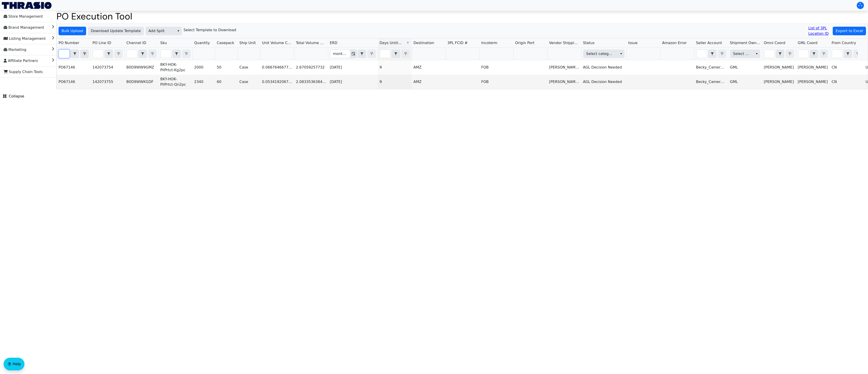  Describe the element at coordinates (101, 43) in the screenshot. I see `span: PO Line ID` at that location.